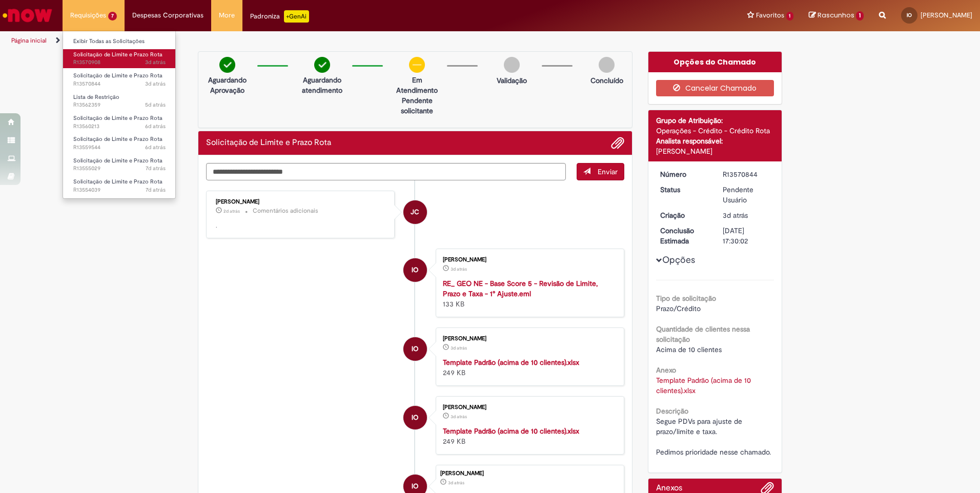 This screenshot has height=493, width=980. I want to click on span: R13559544, so click(120, 147).